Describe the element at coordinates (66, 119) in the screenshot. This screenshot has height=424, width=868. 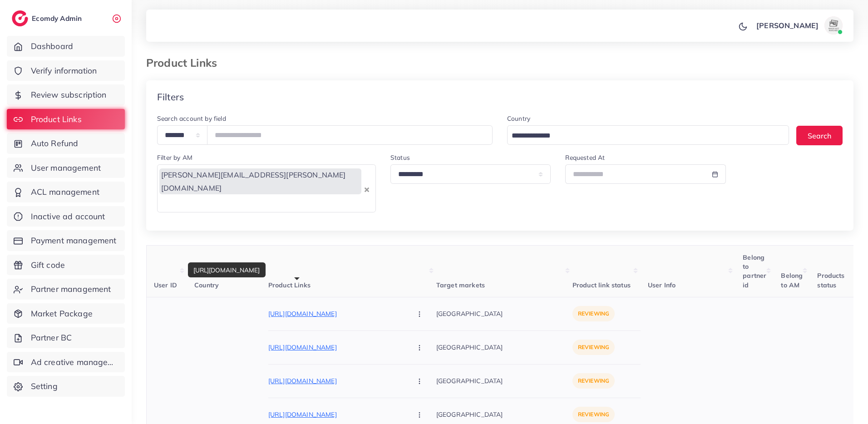
I see `a: Product Links` at that location.